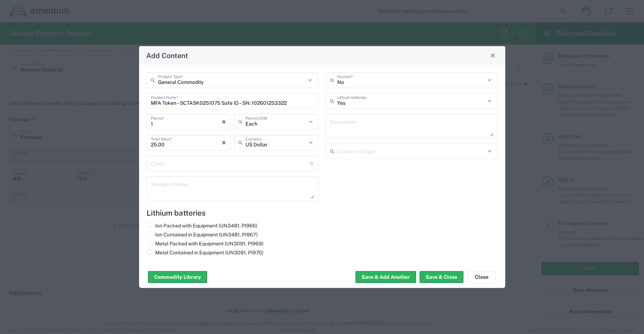 The image size is (644, 334). Describe the element at coordinates (386, 277) in the screenshot. I see `button: Save & Add Another` at that location.